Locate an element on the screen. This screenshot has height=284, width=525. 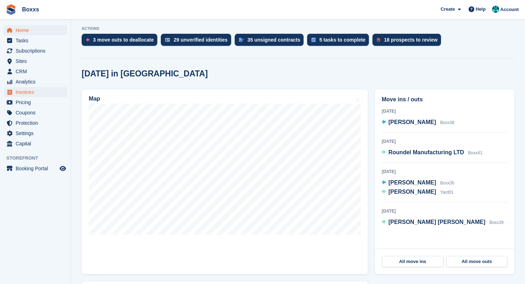
div: 5 tasks to complete is located at coordinates (342, 40).